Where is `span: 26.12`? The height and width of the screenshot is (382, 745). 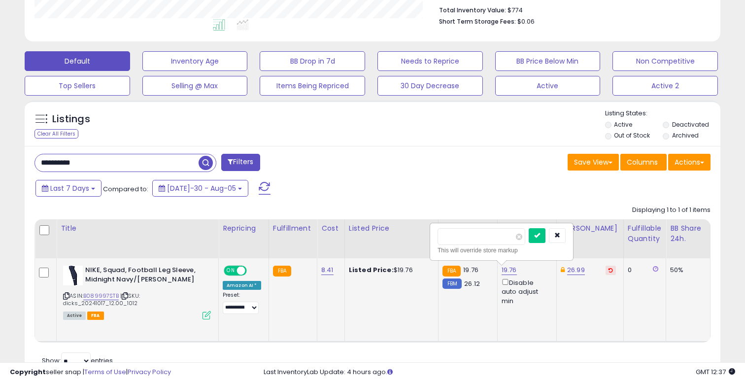
span: 26.12 is located at coordinates (472, 283).